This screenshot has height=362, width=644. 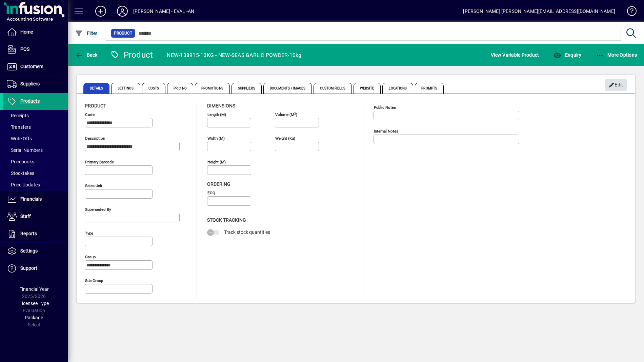 I want to click on span: Back, so click(x=86, y=55).